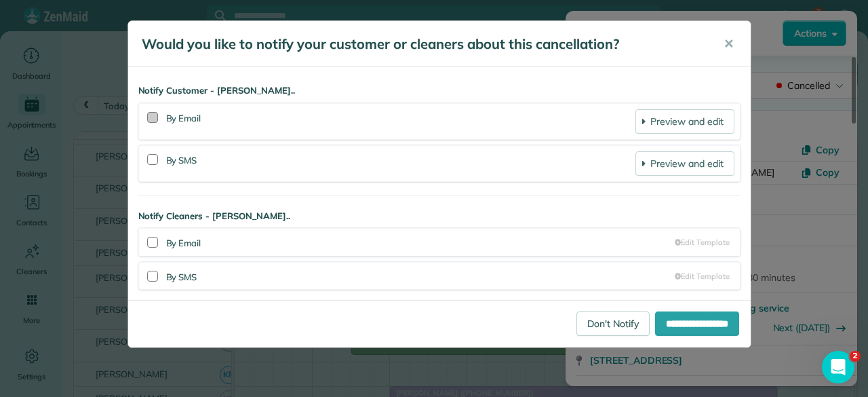  What do you see at coordinates (613, 324) in the screenshot?
I see `a: Don't Notify` at bounding box center [613, 324].